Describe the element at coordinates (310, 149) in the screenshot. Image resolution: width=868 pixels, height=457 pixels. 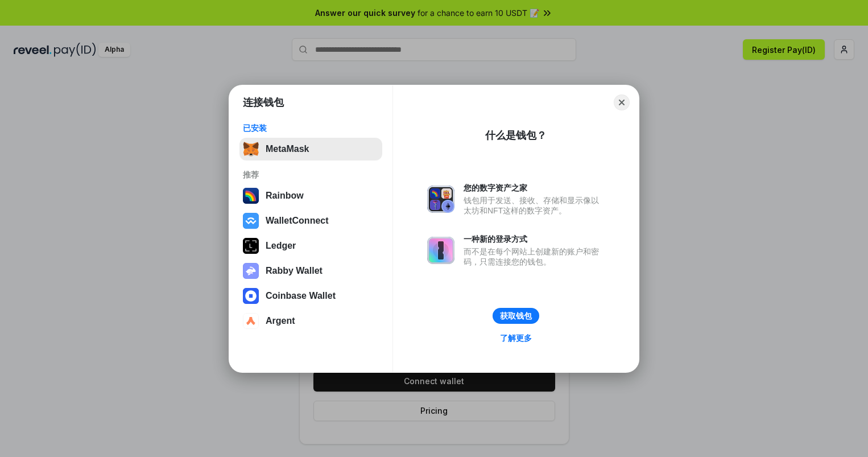
I see `button: MetaMask` at that location.